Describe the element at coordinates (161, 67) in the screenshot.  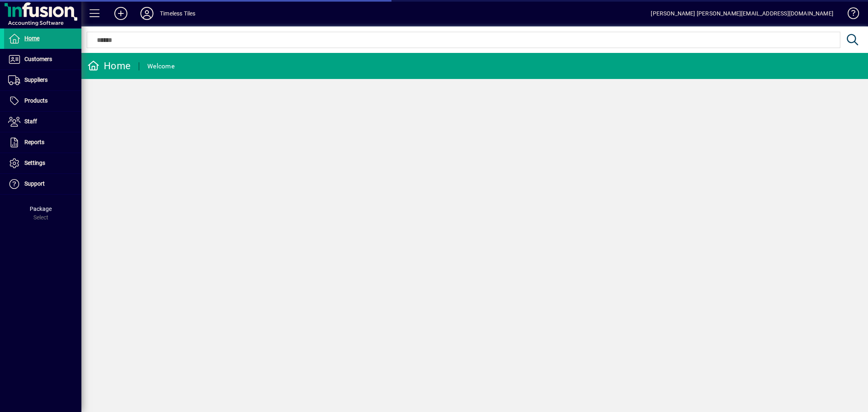
I see `div: Welcome` at that location.